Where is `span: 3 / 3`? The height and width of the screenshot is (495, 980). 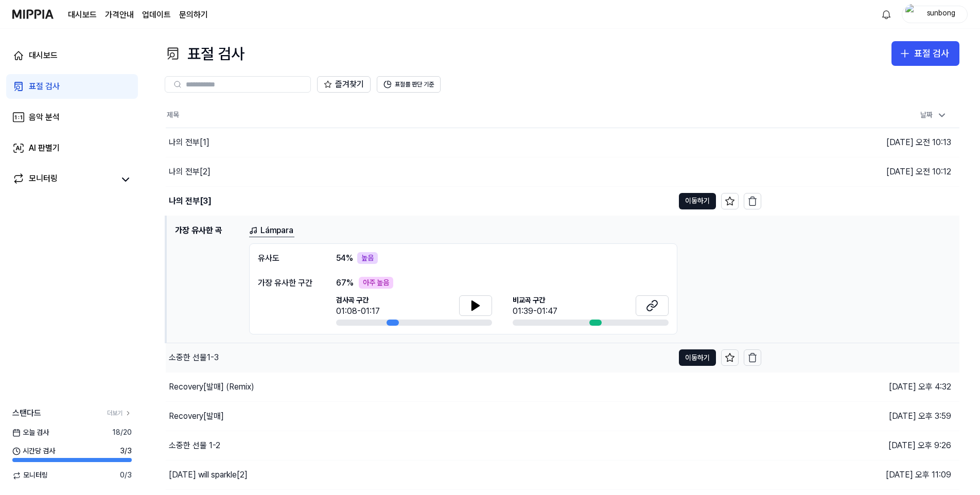 span: 3 / 3 is located at coordinates (125, 451).